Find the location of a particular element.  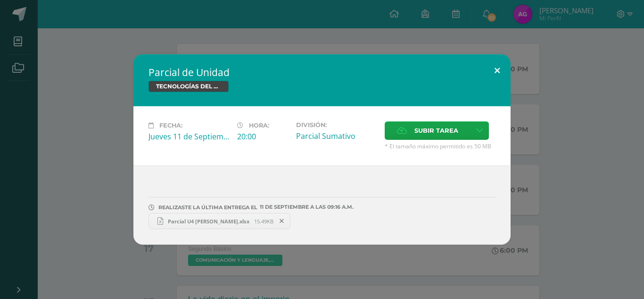

span: REALIZASTE LA ÚLTIMA ENTREGA EL is located at coordinates (208, 207).